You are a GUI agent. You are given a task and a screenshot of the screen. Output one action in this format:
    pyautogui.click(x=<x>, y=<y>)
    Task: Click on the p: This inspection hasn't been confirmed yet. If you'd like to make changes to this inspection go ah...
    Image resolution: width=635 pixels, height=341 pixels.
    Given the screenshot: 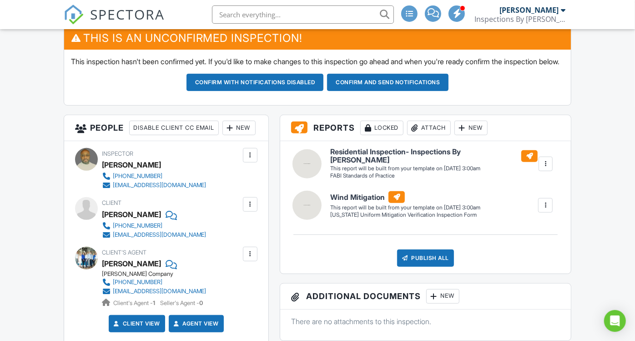 What is the action you would take?
    pyautogui.click(x=317, y=61)
    